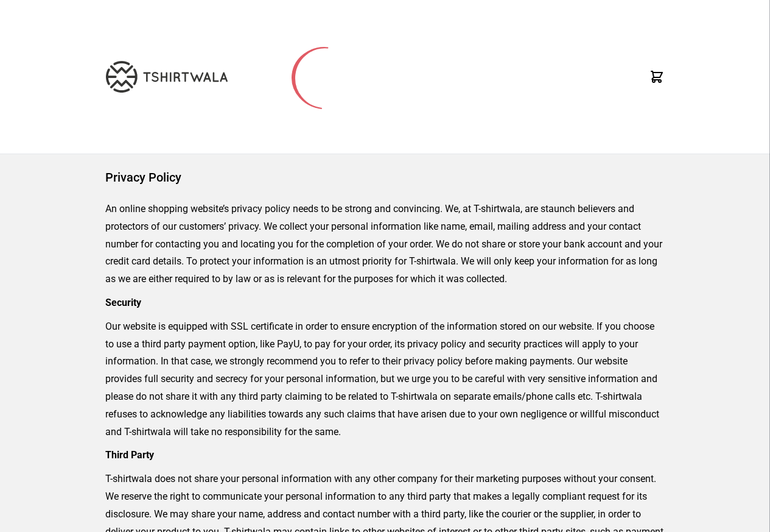 The height and width of the screenshot is (532, 770). What do you see at coordinates (385, 244) in the screenshot?
I see `p: An online shopping website’s privacy policy needs to be strong and convincing. We, at T-shirtwala...` at bounding box center [385, 244].